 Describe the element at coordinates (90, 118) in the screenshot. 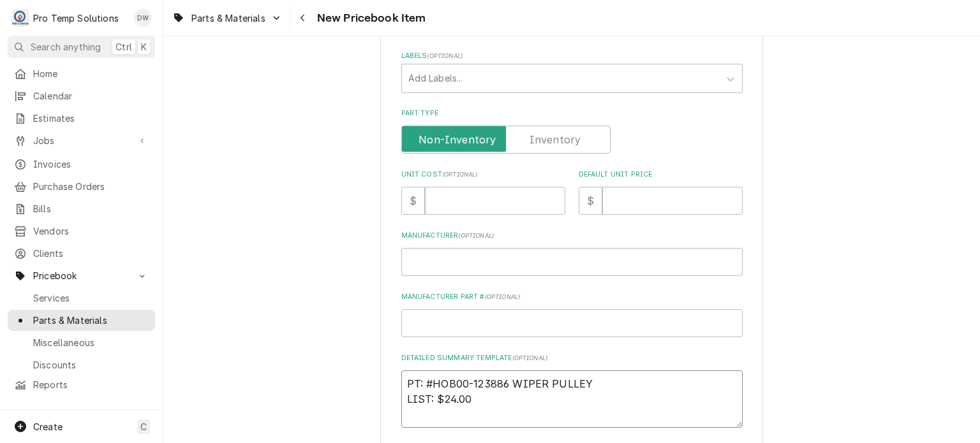

I see `span: Estimates` at that location.